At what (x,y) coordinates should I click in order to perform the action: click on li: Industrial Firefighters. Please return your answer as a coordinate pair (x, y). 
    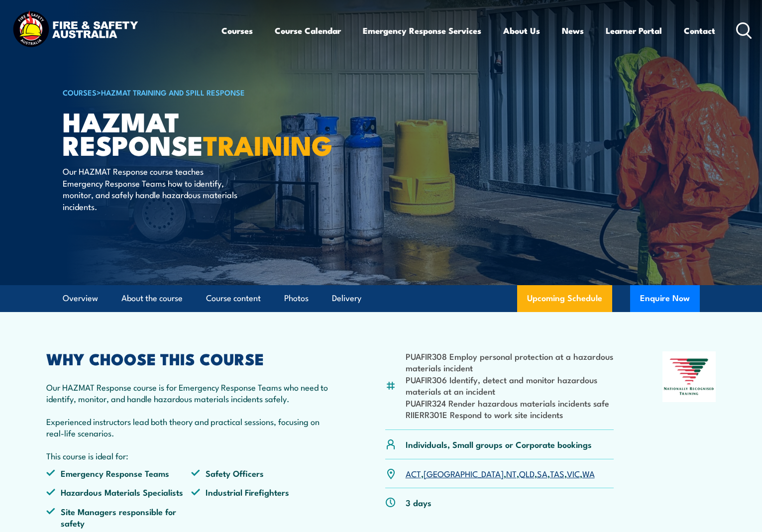
    Looking at the image, I should click on (264, 492).